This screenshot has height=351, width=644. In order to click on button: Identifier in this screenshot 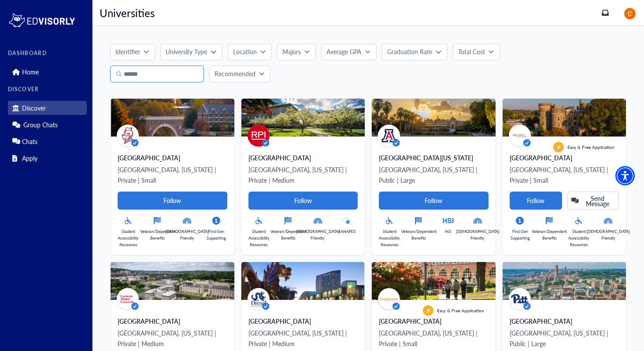, I will do `click(132, 52)`.